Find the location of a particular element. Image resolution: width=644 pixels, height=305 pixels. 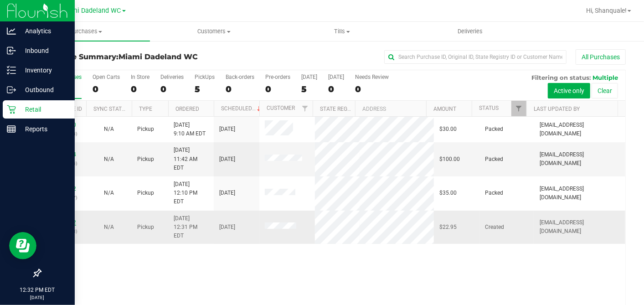

p: Retail is located at coordinates (43, 110).